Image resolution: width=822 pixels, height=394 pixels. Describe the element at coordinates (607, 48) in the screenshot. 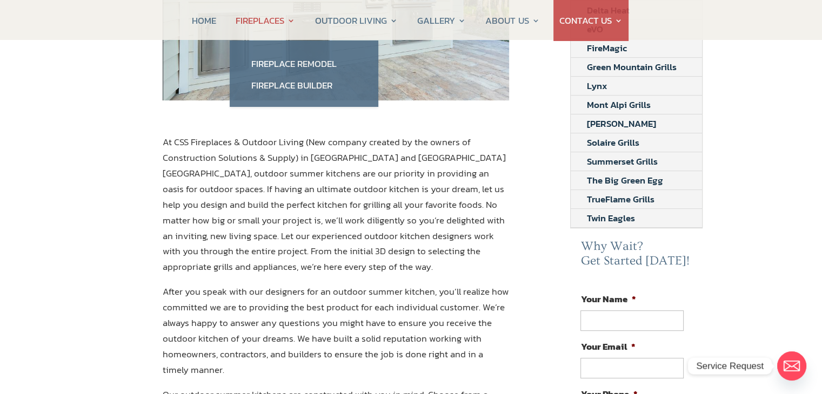

I see `a: FireMagic` at that location.